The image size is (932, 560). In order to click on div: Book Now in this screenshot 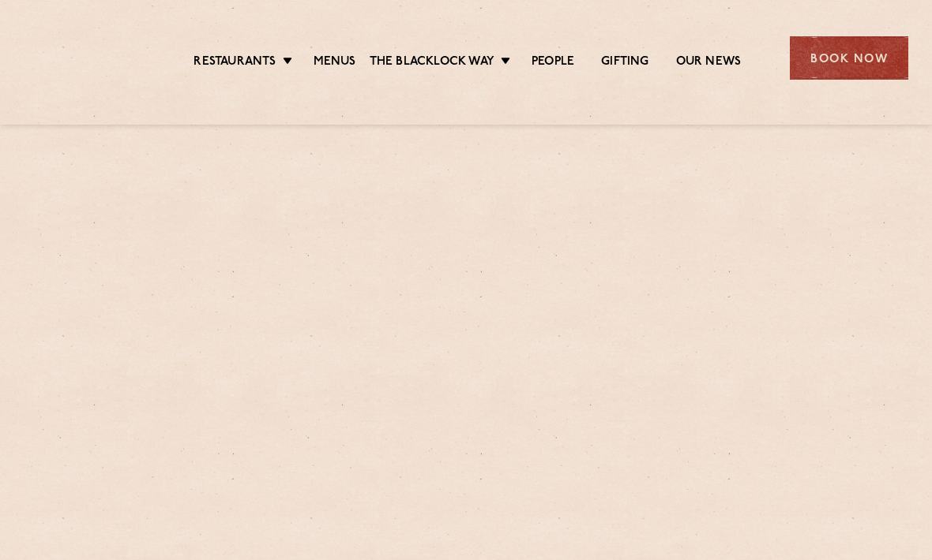, I will do `click(849, 58)`.